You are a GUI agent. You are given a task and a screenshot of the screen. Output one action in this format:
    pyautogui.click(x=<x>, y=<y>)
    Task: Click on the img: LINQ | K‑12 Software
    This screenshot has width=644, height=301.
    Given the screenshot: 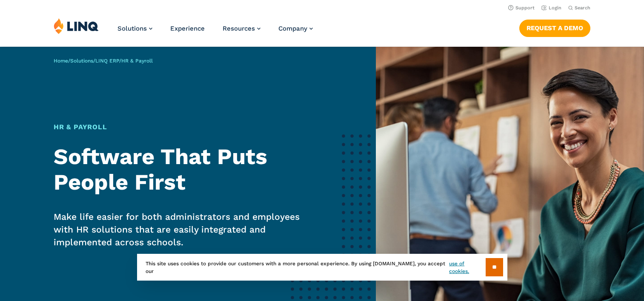 What is the action you would take?
    pyautogui.click(x=77, y=26)
    